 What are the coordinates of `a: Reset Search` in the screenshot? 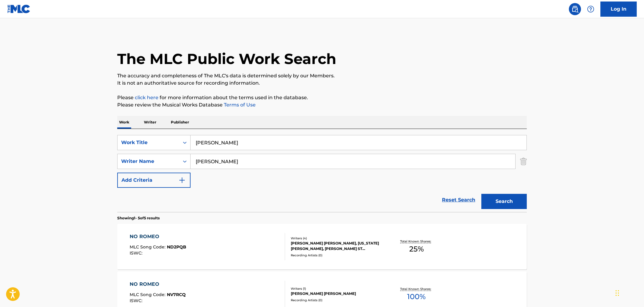 It's located at (458, 200).